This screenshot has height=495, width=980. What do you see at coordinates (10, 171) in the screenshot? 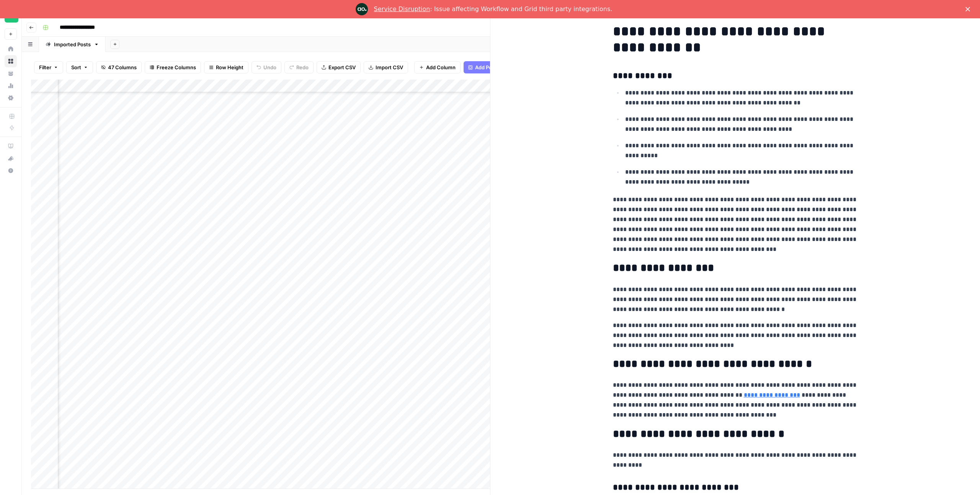
I see `button: Help + Support` at bounding box center [10, 171].